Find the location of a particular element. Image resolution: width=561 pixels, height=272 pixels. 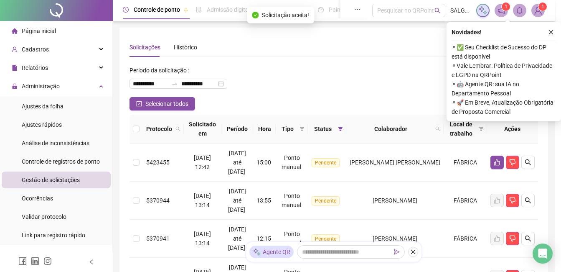

span: check-circle is located at coordinates (255, 15).